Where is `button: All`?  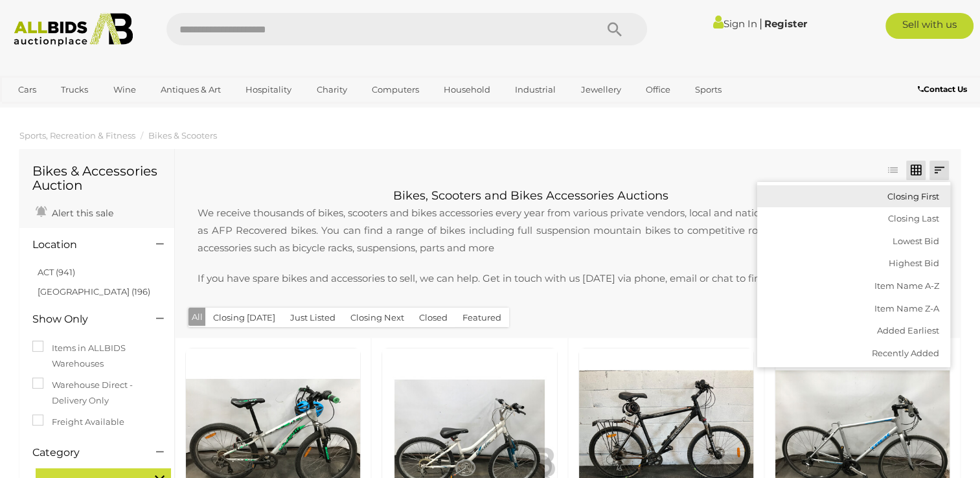 button: All is located at coordinates (197, 317).